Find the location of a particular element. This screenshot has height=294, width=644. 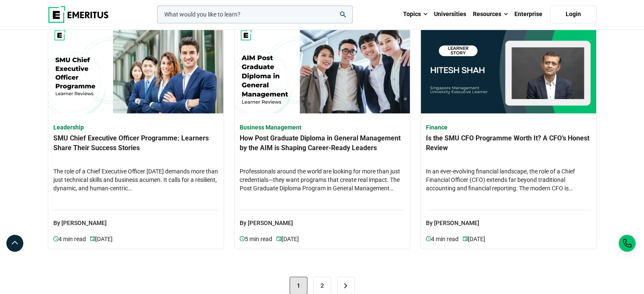

h4: How Post Graduate Diploma in General Management by the AIM is Shaping Career-Ready Leaders is located at coordinates (322, 149).